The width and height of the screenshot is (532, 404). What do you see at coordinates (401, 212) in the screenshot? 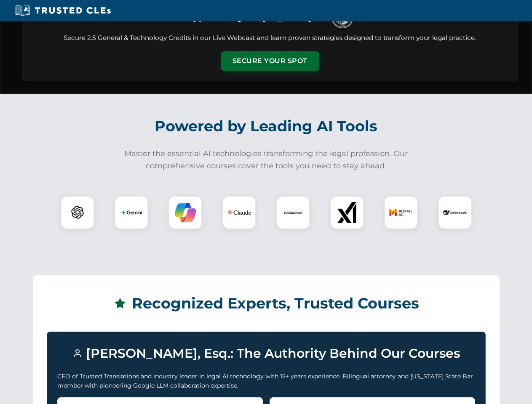
I see `img: Mistral AI Logo` at bounding box center [401, 212].